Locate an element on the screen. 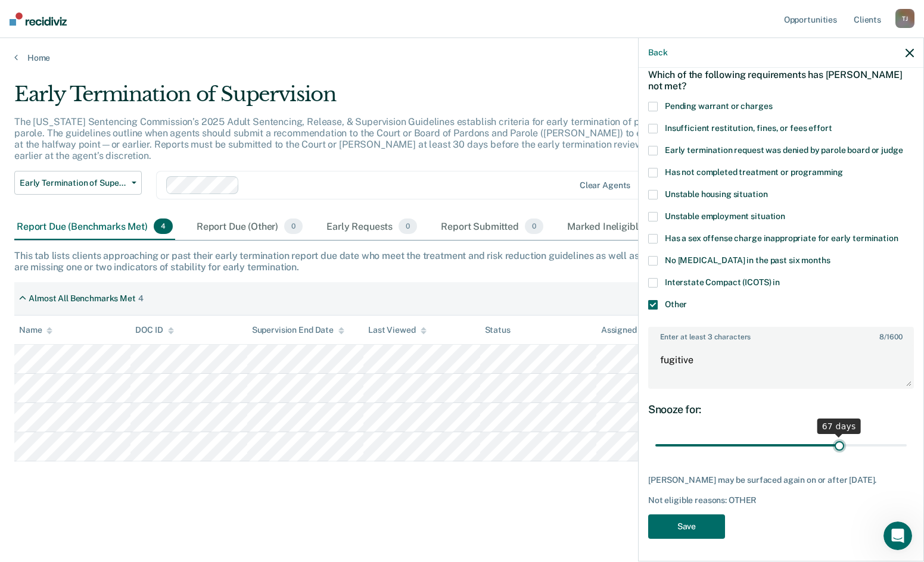  div: Early Termination of Supervision is located at coordinates (360, 99).